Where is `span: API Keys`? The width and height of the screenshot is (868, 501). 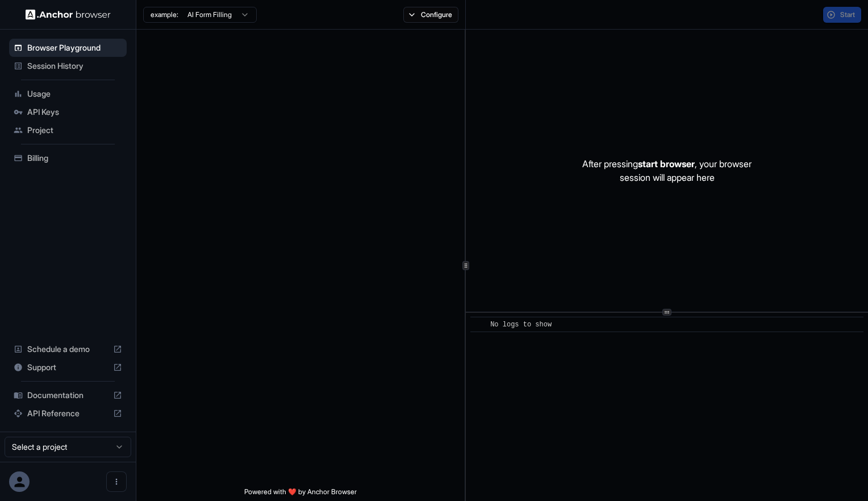 span: API Keys is located at coordinates (75, 112).